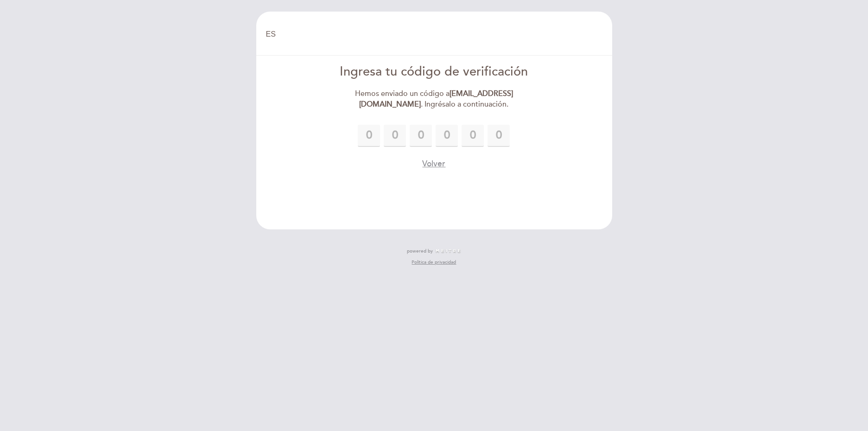  What do you see at coordinates (420, 251) in the screenshot?
I see `span: powered by` at bounding box center [420, 251].